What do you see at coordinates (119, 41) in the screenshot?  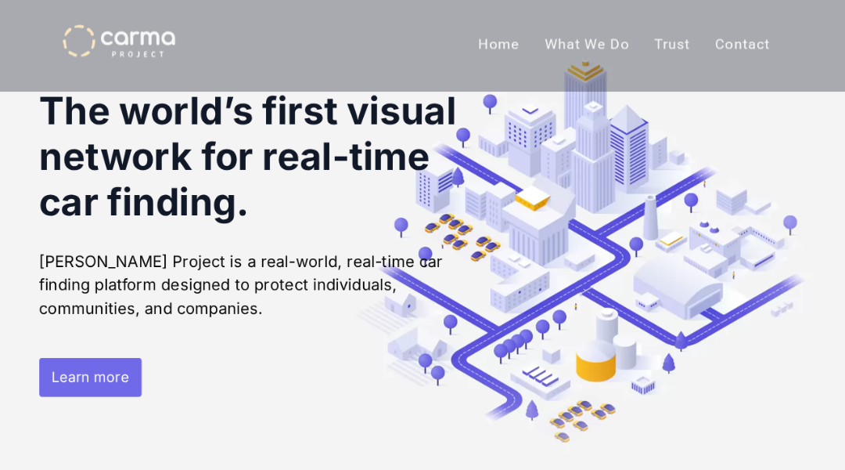 I see `a: home` at bounding box center [119, 41].